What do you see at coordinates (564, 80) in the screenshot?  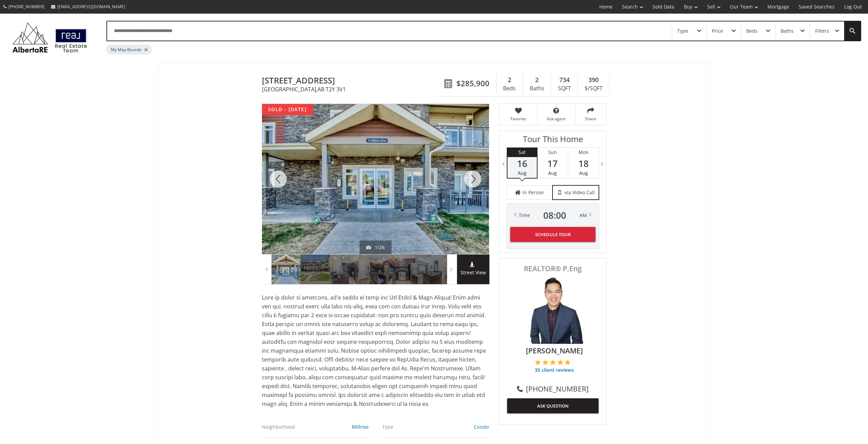 I see `span: 734` at bounding box center [564, 80].